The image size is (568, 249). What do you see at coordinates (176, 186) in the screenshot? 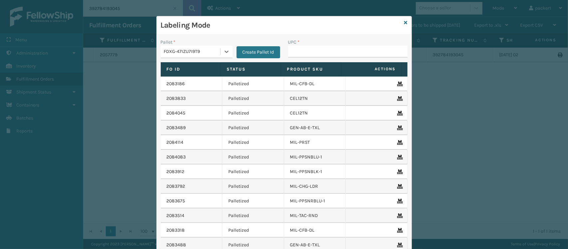
I see `a: 2083792` at bounding box center [176, 186].